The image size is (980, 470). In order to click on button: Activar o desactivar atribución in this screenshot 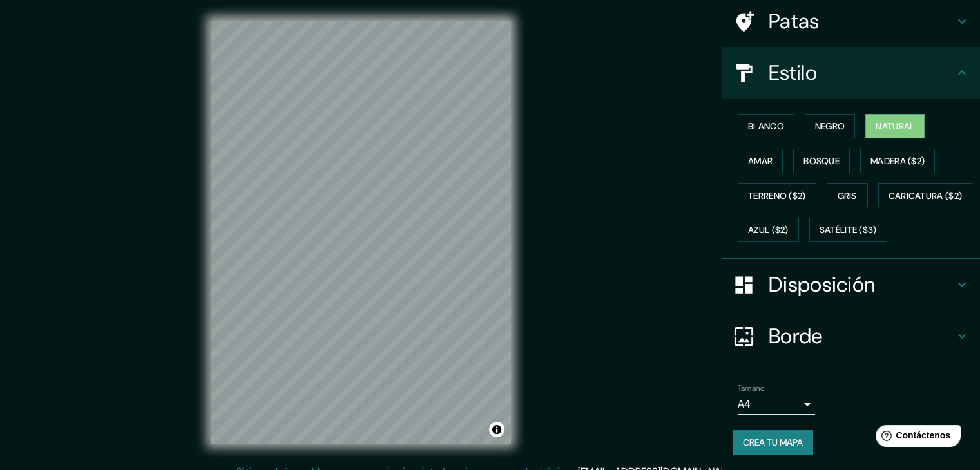, I will do `click(497, 429)`.